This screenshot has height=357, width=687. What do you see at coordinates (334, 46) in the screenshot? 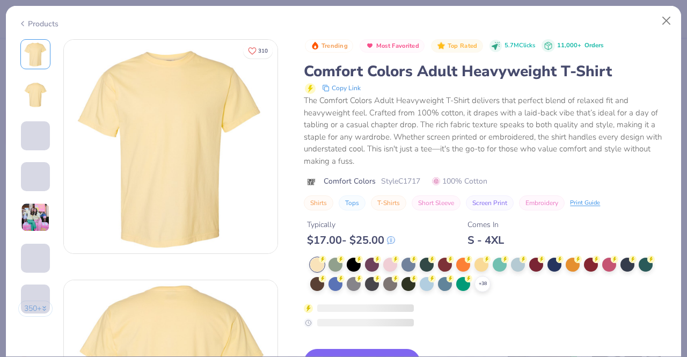
I see `span: Trending` at bounding box center [334, 46].